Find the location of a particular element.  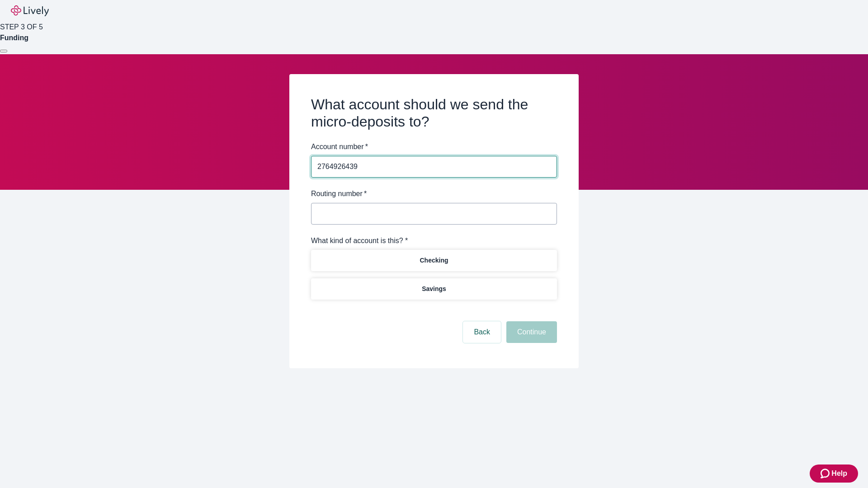

button: Savings is located at coordinates (434, 288).